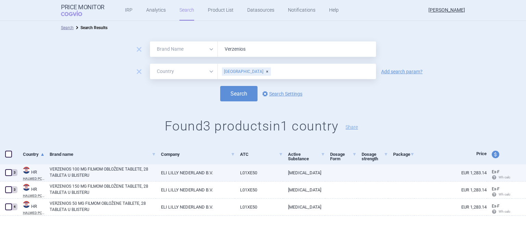  What do you see at coordinates (67, 28) in the screenshot?
I see `li: Search` at bounding box center [67, 28].